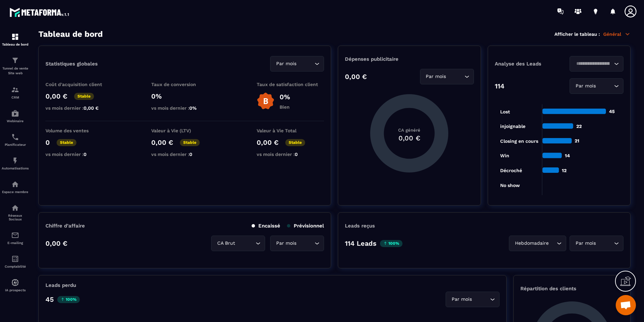 The height and width of the screenshot is (322, 644). I want to click on p: 114, so click(499, 86).